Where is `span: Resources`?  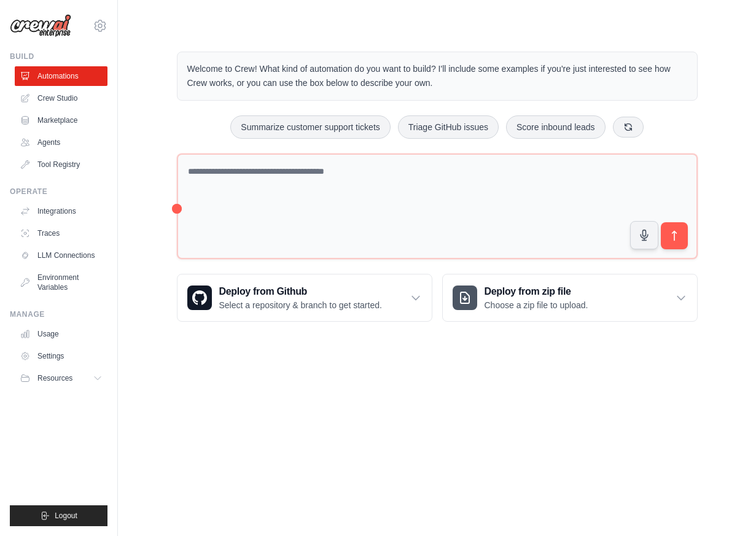 span: Resources is located at coordinates (55, 378).